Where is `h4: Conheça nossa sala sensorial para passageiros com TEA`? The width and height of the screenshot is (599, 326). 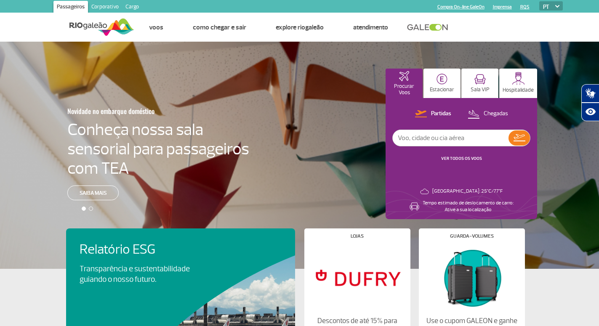
h4: Conheça nossa sala sensorial para passageiros com TEA is located at coordinates (158, 149).